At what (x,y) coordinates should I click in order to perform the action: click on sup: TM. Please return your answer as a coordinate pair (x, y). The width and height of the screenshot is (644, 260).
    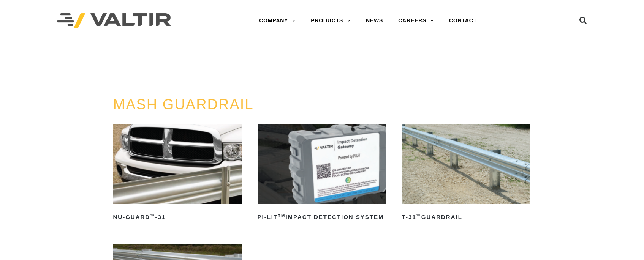
    Looking at the image, I should click on (281, 216).